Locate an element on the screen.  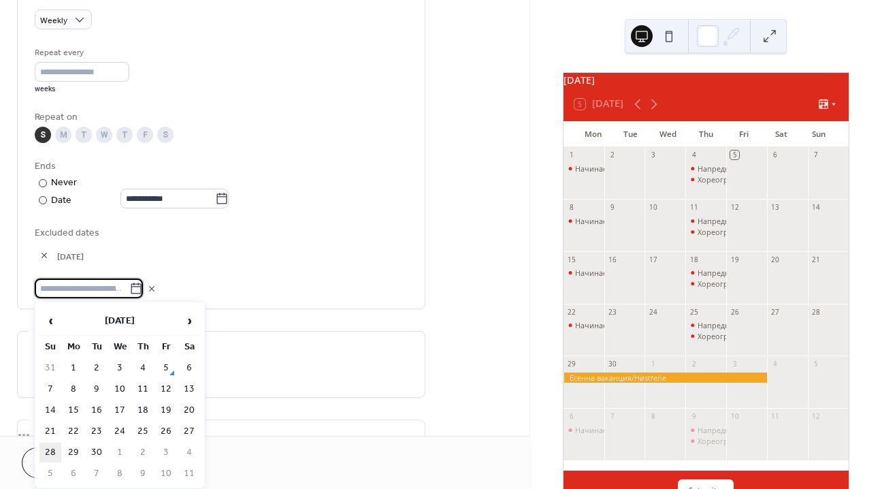
th: Th is located at coordinates (143, 346).